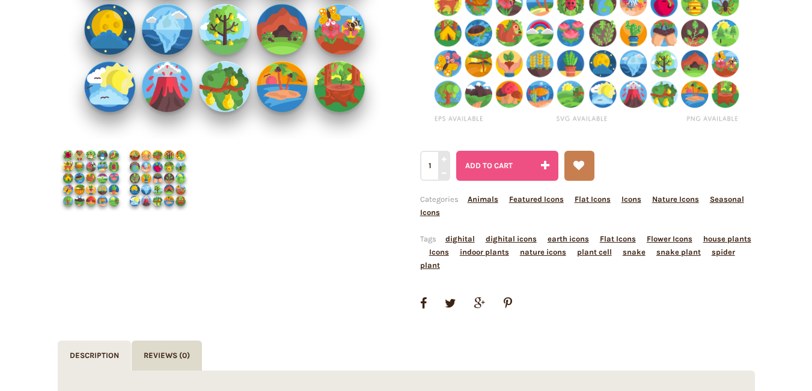 Image resolution: width=812 pixels, height=391 pixels. What do you see at coordinates (582, 206) in the screenshot?
I see `span: Categories` at bounding box center [582, 206].